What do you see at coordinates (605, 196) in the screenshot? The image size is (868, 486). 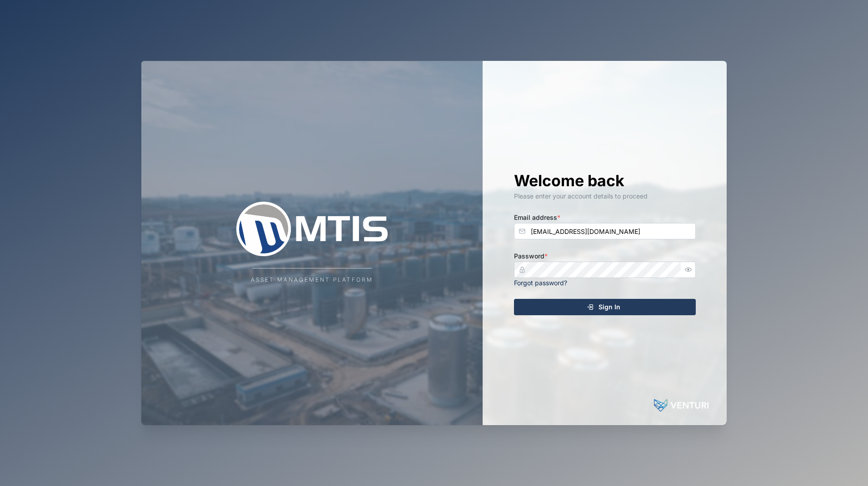 I see `div: Please enter your account details to proceed` at bounding box center [605, 196].